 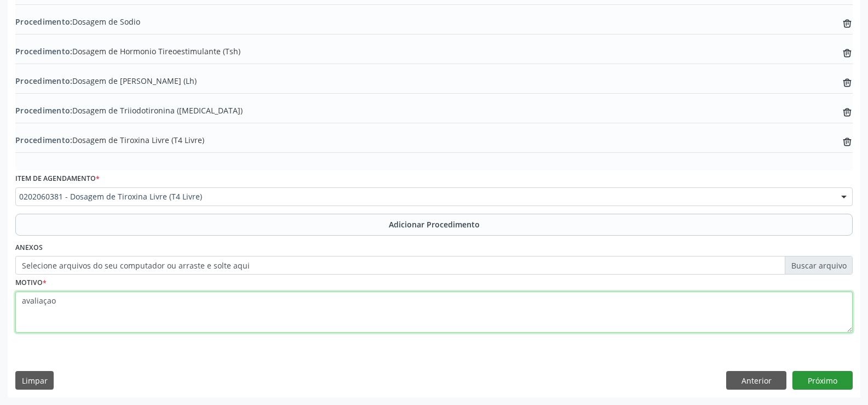 What do you see at coordinates (30, 282) in the screenshot?
I see `label: Motivo` at bounding box center [30, 282].